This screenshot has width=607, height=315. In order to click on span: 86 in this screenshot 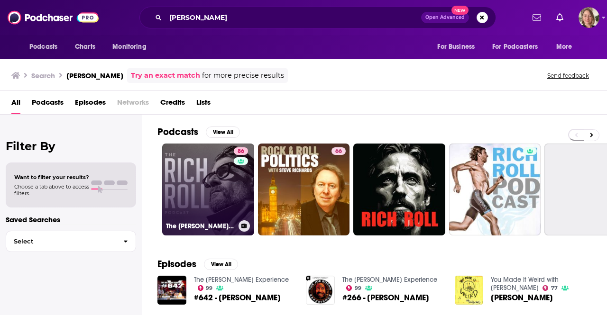, I will do `click(241, 152)`.